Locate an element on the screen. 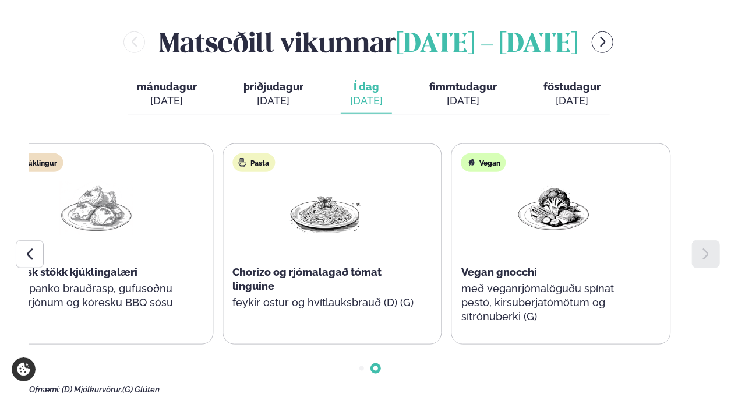  div: Pasta is located at coordinates (254, 163).